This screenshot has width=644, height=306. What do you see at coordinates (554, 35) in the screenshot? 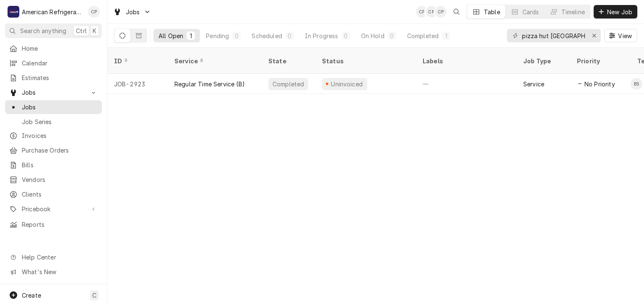
I see `input: Keyword search` at bounding box center [554, 35].